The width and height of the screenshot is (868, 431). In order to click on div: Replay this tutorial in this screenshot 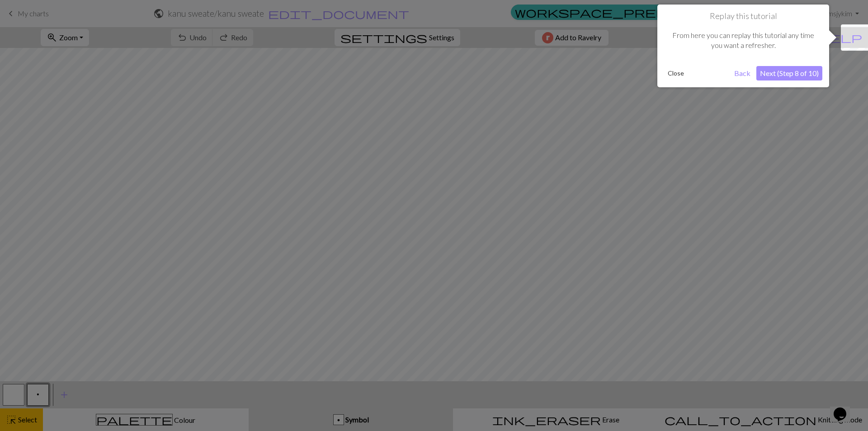, I will do `click(743, 45)`.